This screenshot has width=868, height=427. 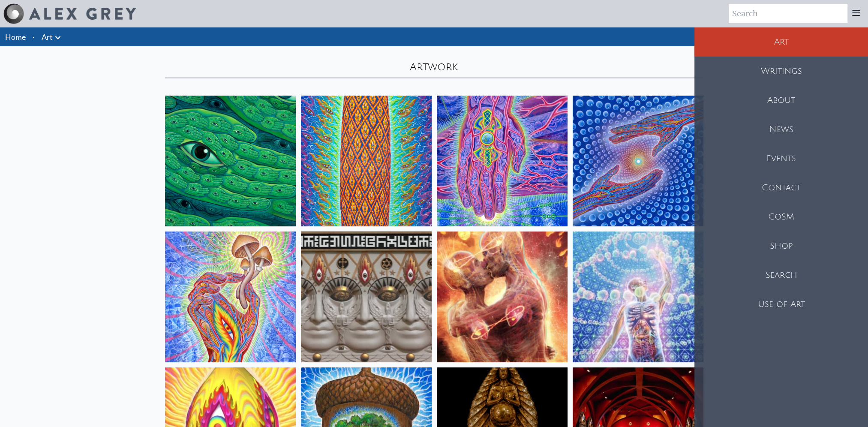 I want to click on a: Home, so click(x=15, y=37).